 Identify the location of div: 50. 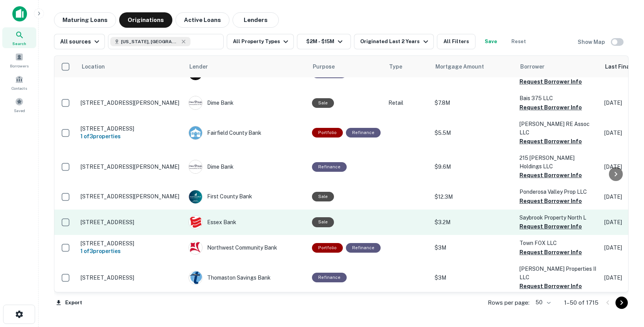
(542, 302).